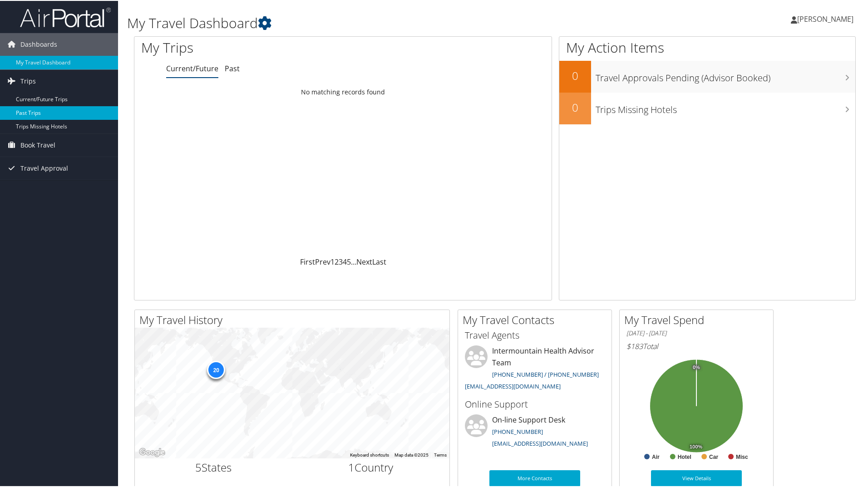 This screenshot has height=487, width=868. What do you see at coordinates (37, 144) in the screenshot?
I see `span: Book Travel` at bounding box center [37, 144].